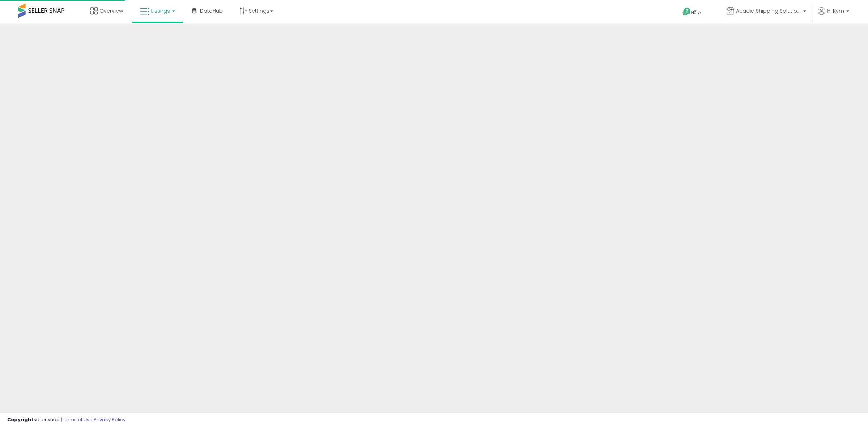  What do you see at coordinates (161, 11) in the screenshot?
I see `span: Listings` at bounding box center [161, 11].